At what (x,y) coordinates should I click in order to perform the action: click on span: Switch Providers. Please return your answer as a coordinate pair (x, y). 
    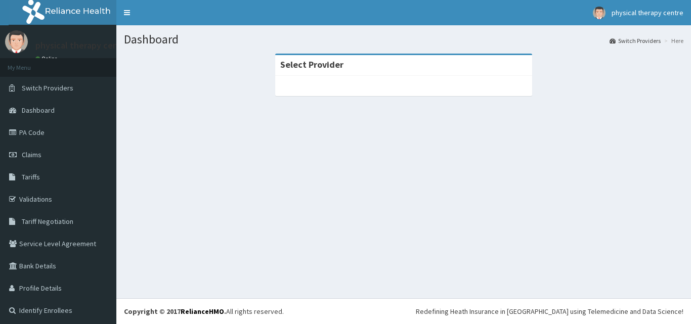
    Looking at the image, I should click on (48, 88).